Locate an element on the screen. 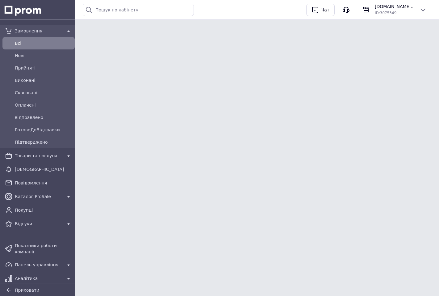  span: Скасовані is located at coordinates (44, 93).